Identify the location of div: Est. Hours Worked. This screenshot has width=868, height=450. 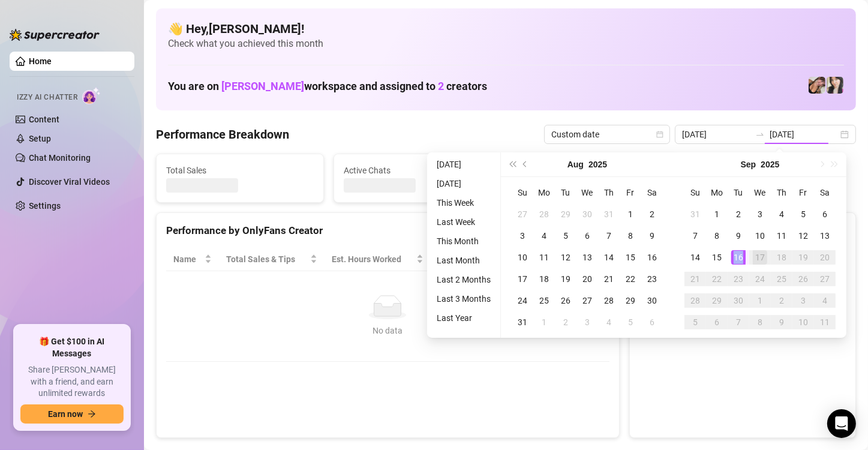
(372, 259).